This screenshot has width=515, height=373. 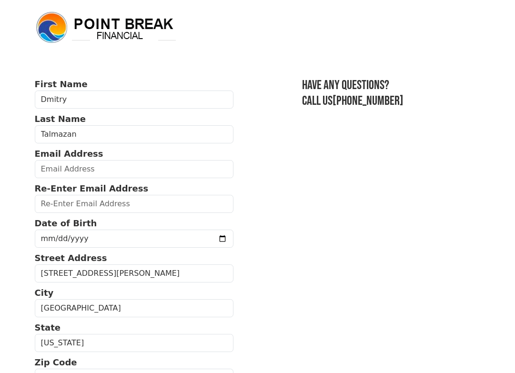 What do you see at coordinates (106, 28) in the screenshot?
I see `img: logo.png` at bounding box center [106, 28].